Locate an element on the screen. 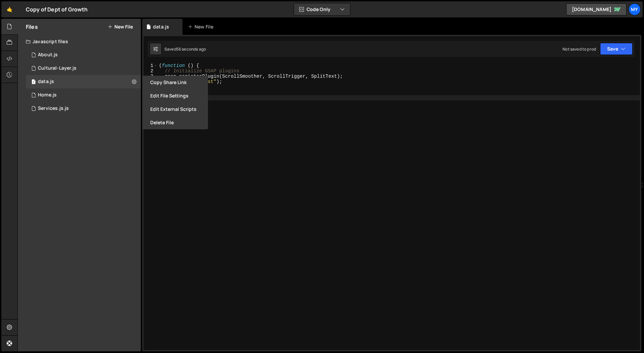 Image resolution: width=644 pixels, height=353 pixels. button: Code Only is located at coordinates (322, 10).